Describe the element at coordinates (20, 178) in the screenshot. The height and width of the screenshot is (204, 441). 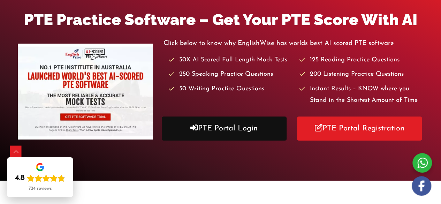
I see `div: 4.8` at that location.